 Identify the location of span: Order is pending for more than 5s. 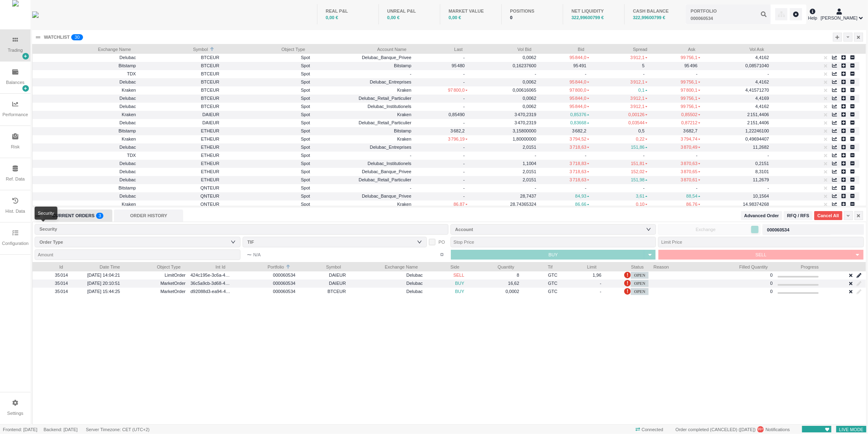
(628, 283).